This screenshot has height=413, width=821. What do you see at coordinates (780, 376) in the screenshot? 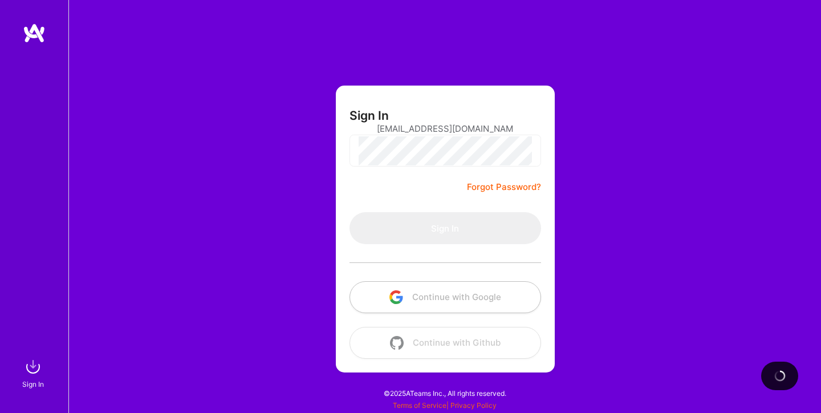
I see `img: loading` at bounding box center [780, 376].